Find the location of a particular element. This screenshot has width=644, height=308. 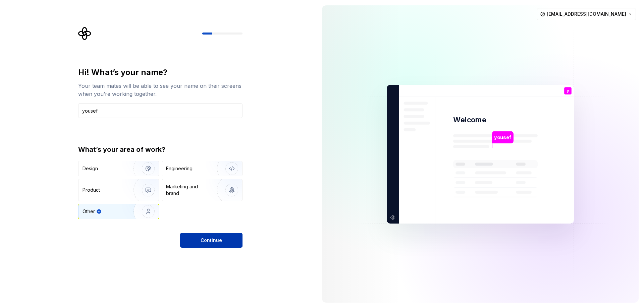

div: What’s your area of work? is located at coordinates (160, 149).